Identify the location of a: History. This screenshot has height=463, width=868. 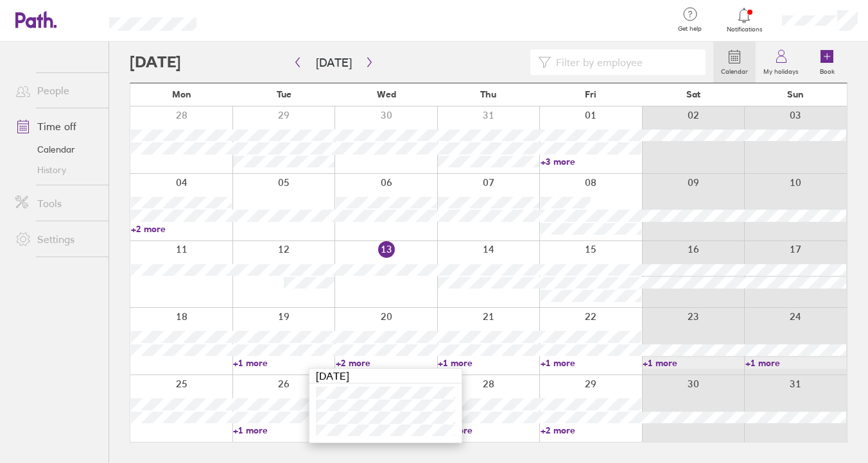
(56, 170).